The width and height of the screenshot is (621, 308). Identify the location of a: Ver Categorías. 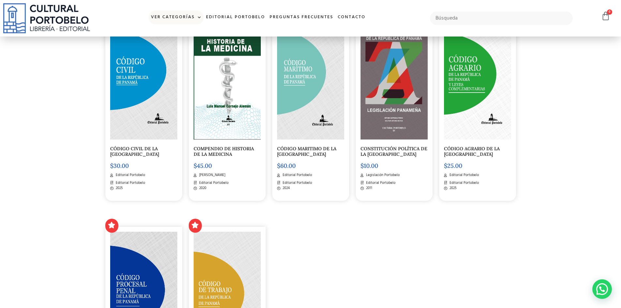
(176, 17).